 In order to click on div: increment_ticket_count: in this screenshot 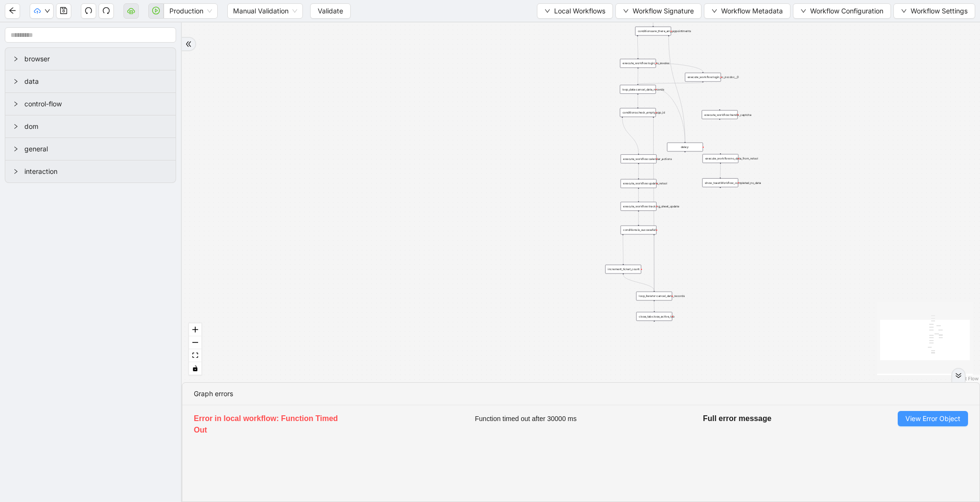, I will do `click(623, 269)`.